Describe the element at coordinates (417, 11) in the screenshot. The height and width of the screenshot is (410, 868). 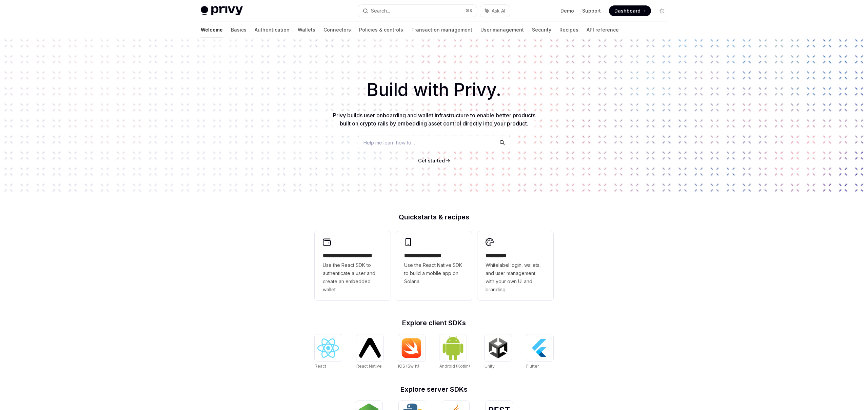
I see `button: Search...⌘K` at that location.